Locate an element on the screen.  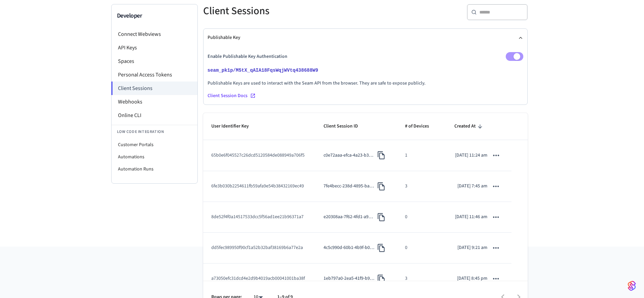
td: 8de52f4f0a14517533dcc5f56ad1ee21b96371a7 is located at coordinates (259, 217).